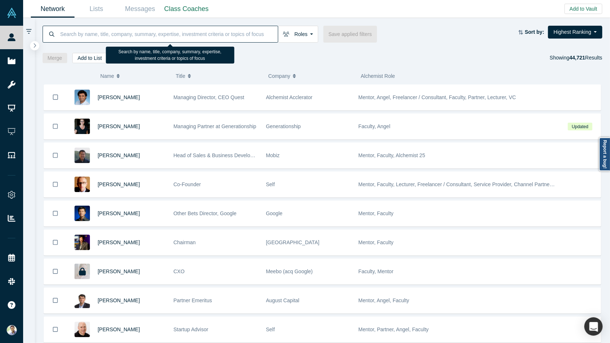  I want to click on button: Highest Ranking, so click(576, 32).